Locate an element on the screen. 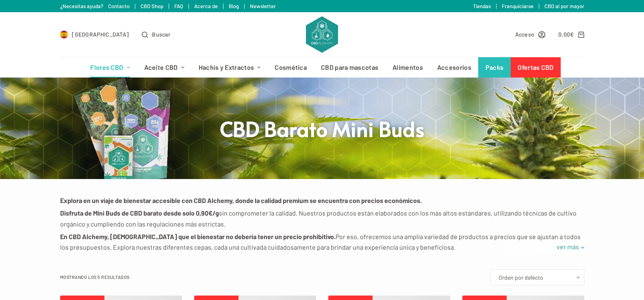 This screenshot has height=300, width=644. a: CBD para mascotas is located at coordinates (350, 67).